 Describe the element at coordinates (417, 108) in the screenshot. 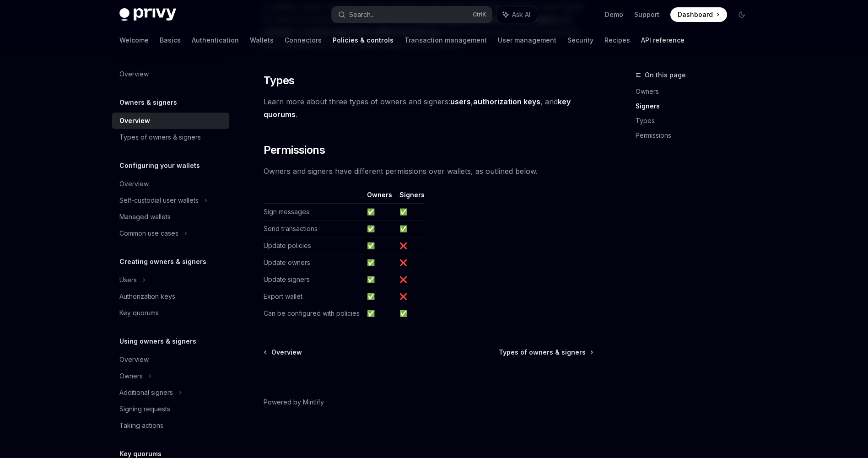

I see `a: key quorums` at that location.